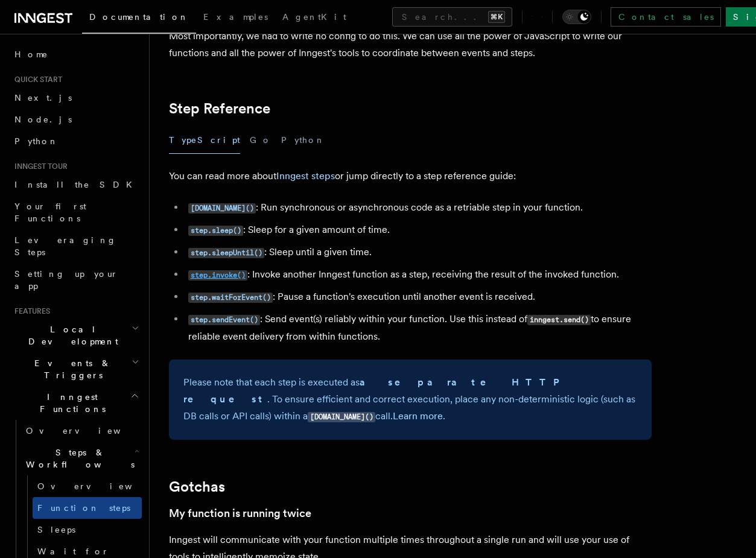  I want to click on a: Next.js, so click(75, 98).